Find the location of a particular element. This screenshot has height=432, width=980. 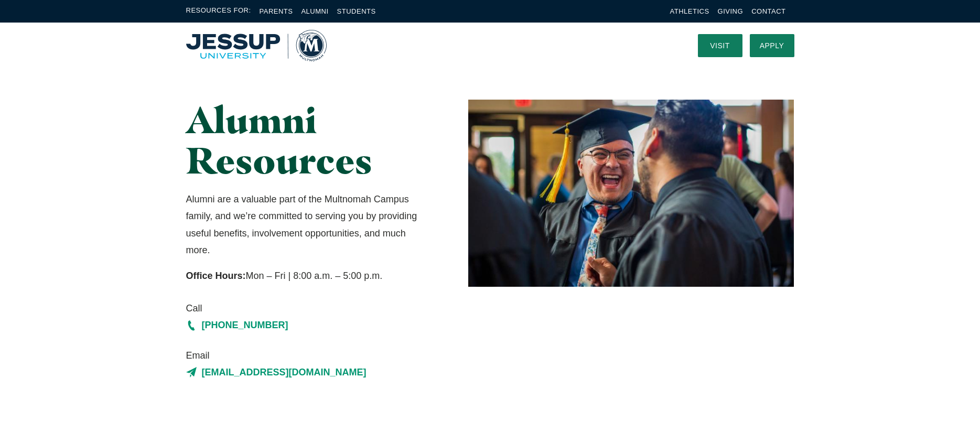

a: Visit is located at coordinates (720, 46).